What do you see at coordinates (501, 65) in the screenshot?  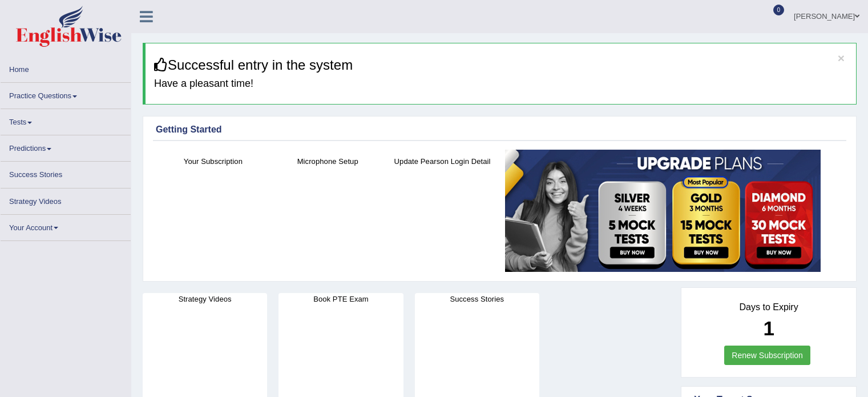 I see `h3: Successful entry in the system` at bounding box center [501, 65].